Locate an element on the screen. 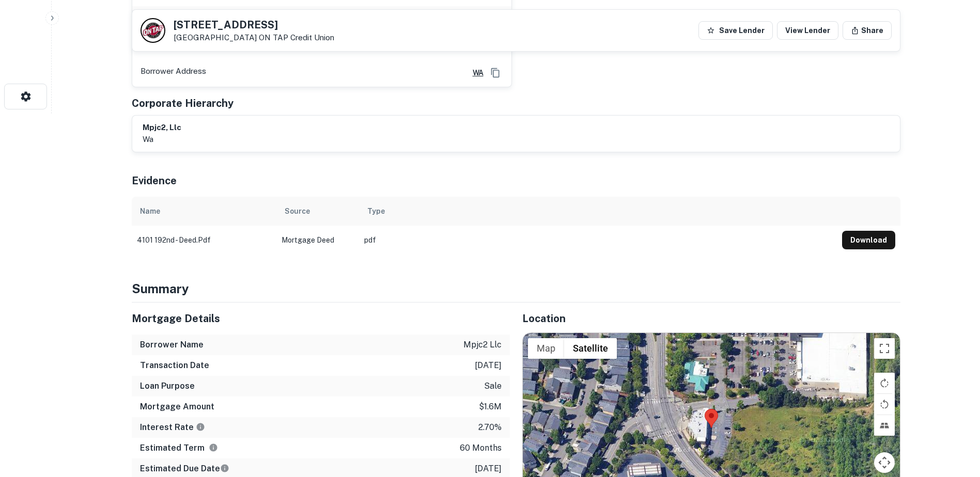  svg: Term is based on a standard schedule for this type of loan. is located at coordinates (213, 448).